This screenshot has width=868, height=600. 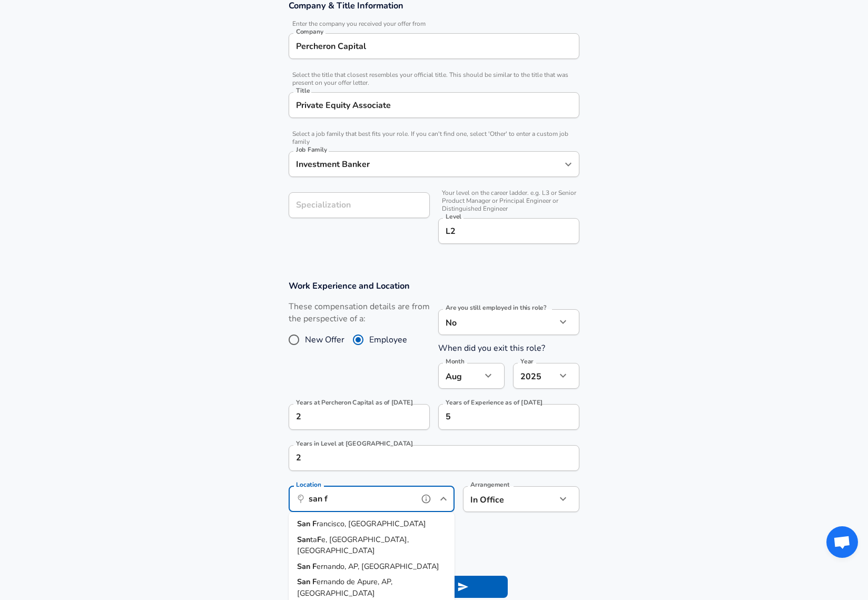 I want to click on label: Are you still employed in this role?, so click(x=496, y=308).